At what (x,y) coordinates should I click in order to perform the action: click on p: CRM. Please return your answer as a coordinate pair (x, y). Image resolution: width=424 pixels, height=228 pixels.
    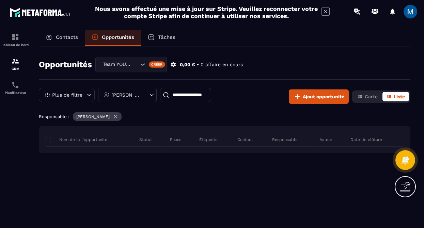
    Looking at the image, I should click on (15, 68).